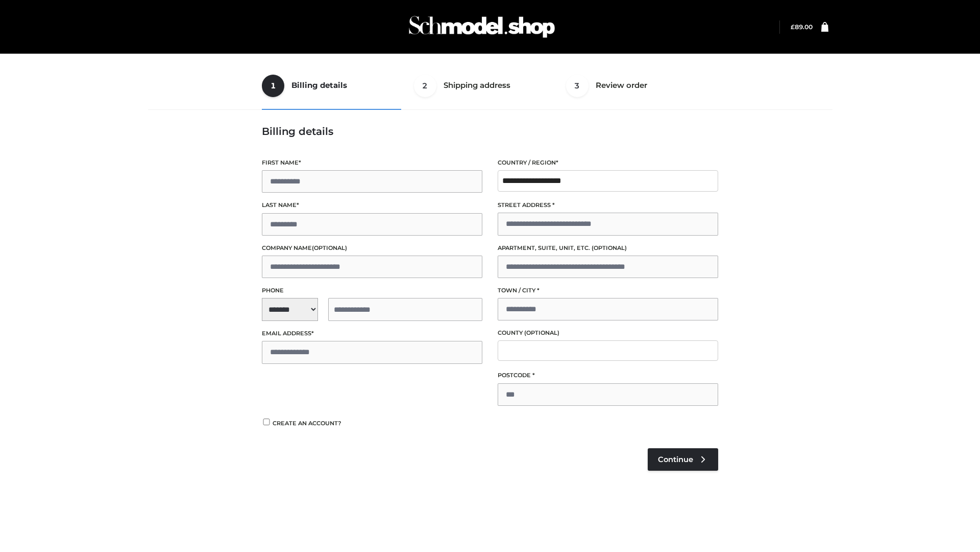  Describe the element at coordinates (372, 291) in the screenshot. I see `label: Phone` at that location.